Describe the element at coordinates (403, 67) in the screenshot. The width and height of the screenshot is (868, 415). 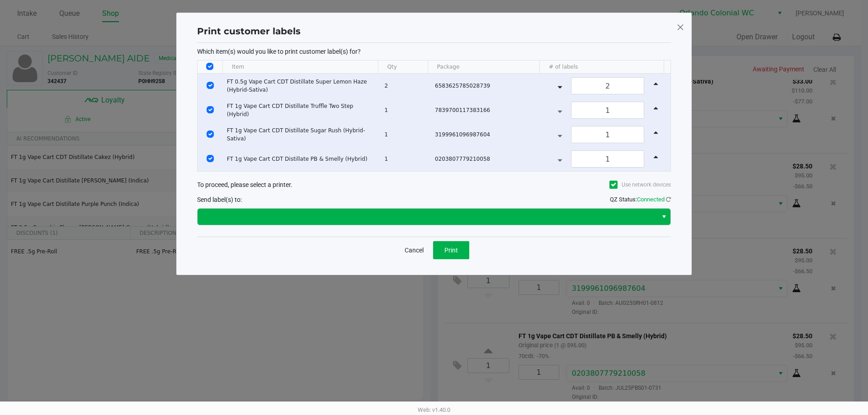
I see `th: Qty` at that location.